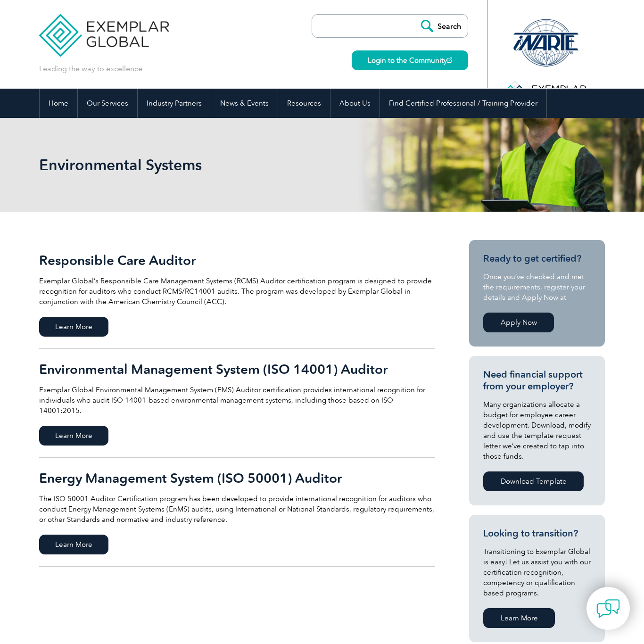 This screenshot has width=644, height=644. Describe the element at coordinates (58, 103) in the screenshot. I see `a: Home` at that location.